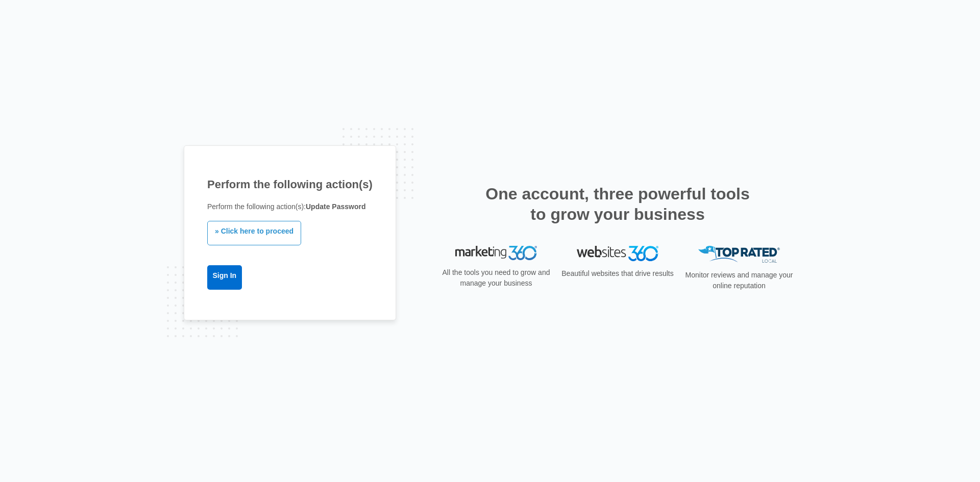 The height and width of the screenshot is (482, 980). What do you see at coordinates (224, 278) in the screenshot?
I see `a: Sign In` at bounding box center [224, 278].